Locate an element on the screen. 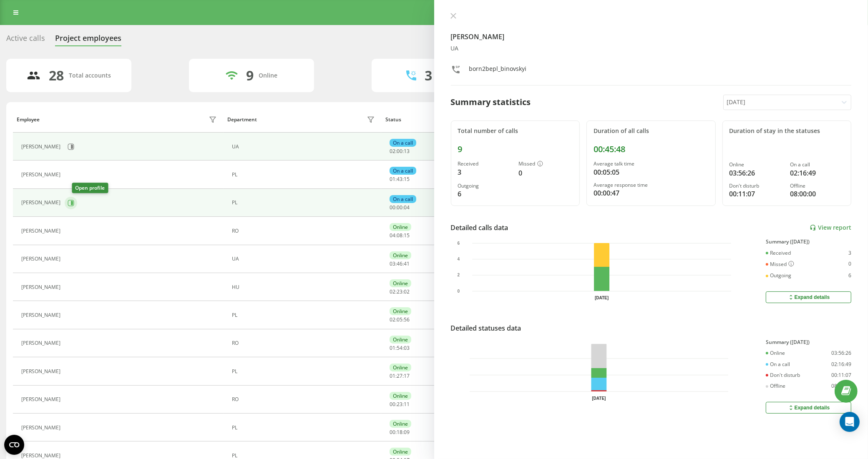 Image resolution: width=868 pixels, height=459 pixels. div: 00:05:05 is located at coordinates (651, 172).